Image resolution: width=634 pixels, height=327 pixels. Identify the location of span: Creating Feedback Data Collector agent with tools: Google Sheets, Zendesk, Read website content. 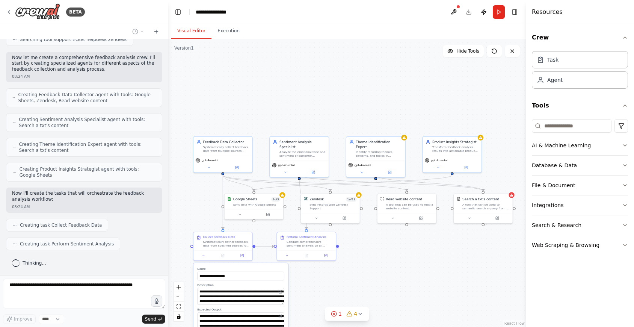
(87, 98).